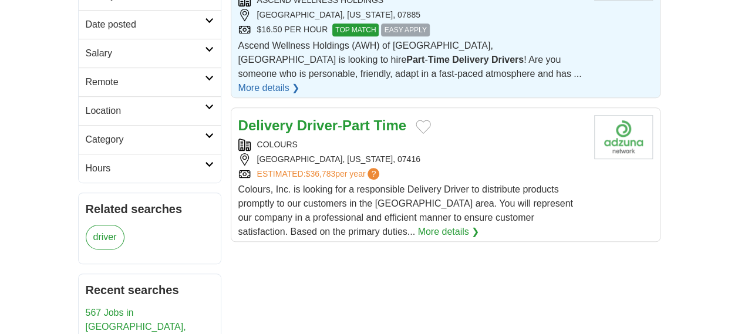  What do you see at coordinates (145, 168) in the screenshot?
I see `h2: Hours` at bounding box center [145, 168].